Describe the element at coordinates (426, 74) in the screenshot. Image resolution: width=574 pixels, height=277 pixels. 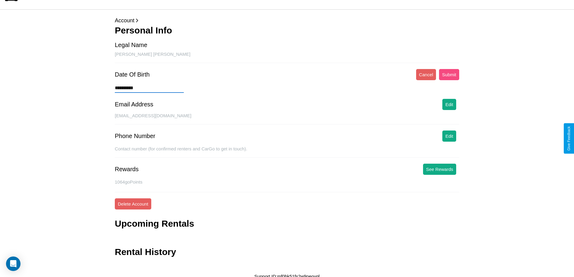
I see `button: Cancel` at that location.